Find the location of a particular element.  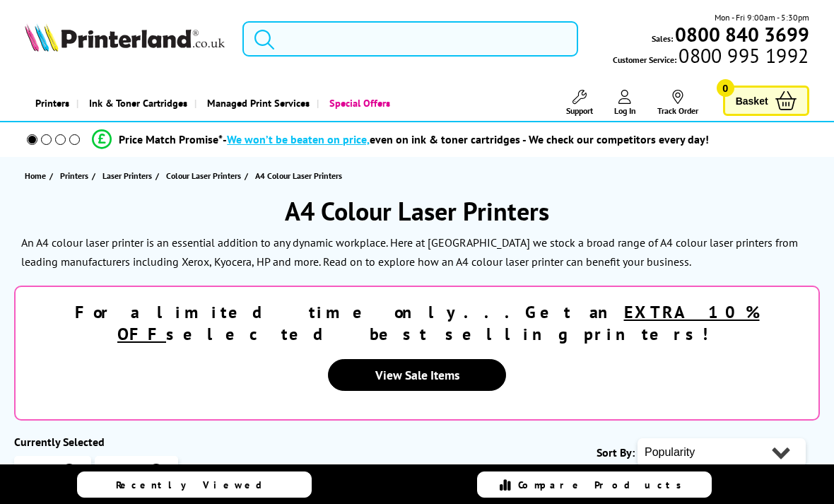

u: EXTRA 10% OFF is located at coordinates (438, 323).